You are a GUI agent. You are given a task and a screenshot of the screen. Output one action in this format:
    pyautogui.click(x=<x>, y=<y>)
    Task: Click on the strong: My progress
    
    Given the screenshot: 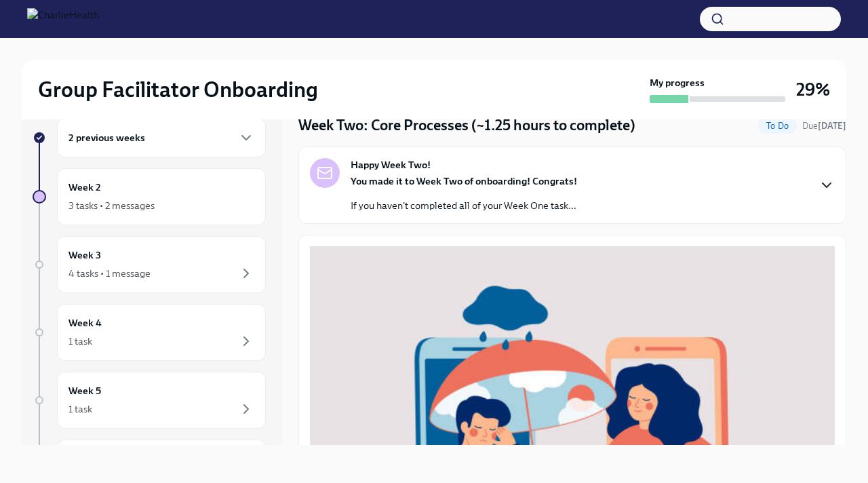 What is the action you would take?
    pyautogui.click(x=677, y=83)
    